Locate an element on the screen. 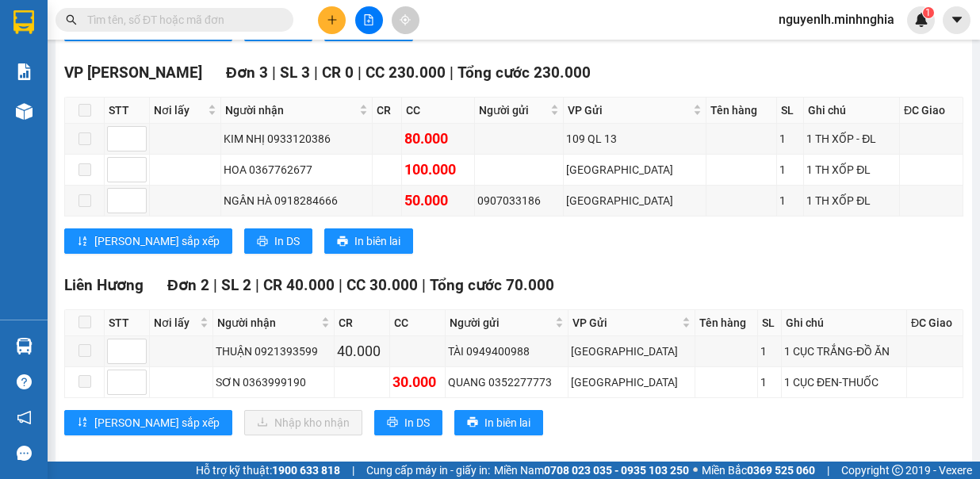 This screenshot has width=980, height=479. input: Tìm tên, số ĐT hoặc mã đơn is located at coordinates (181, 20).